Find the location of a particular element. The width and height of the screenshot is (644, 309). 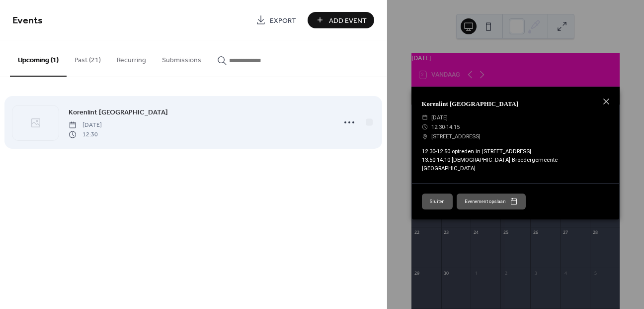

button: Add Event is located at coordinates (341, 20).